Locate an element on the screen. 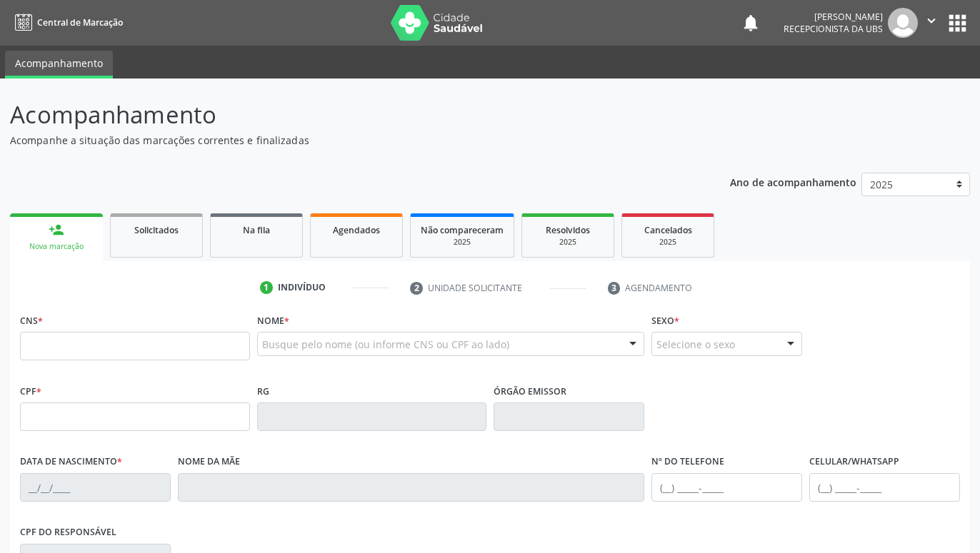  div: 1 is located at coordinates (266, 288).